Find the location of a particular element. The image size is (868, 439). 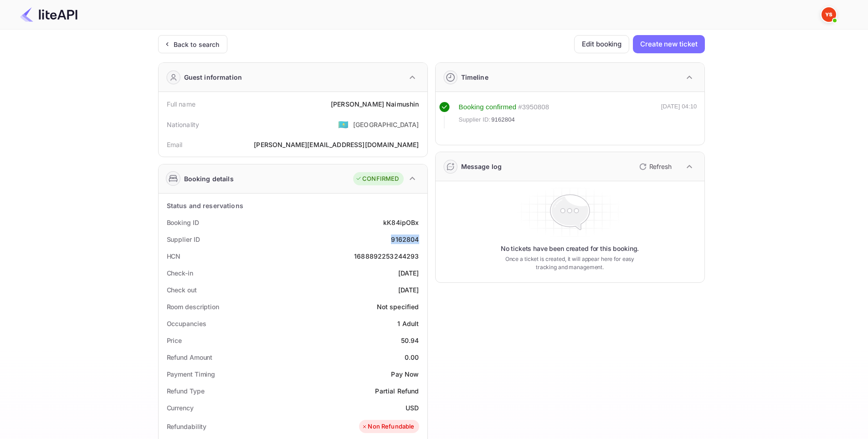

div: Message log is located at coordinates (482, 166).